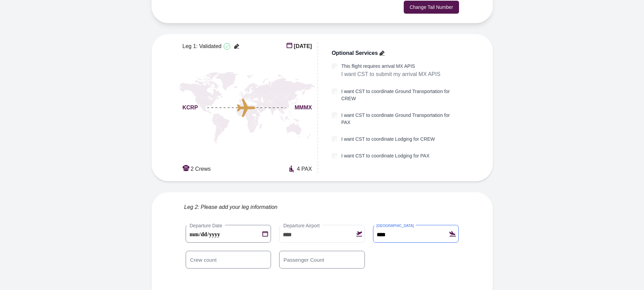  What do you see at coordinates (304, 260) in the screenshot?
I see `label: Passenger Count` at bounding box center [304, 260].